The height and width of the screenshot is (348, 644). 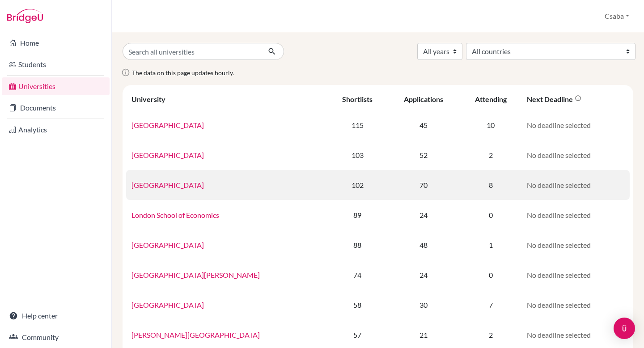 What do you see at coordinates (357, 244) in the screenshot?
I see `td: 88` at bounding box center [357, 244].